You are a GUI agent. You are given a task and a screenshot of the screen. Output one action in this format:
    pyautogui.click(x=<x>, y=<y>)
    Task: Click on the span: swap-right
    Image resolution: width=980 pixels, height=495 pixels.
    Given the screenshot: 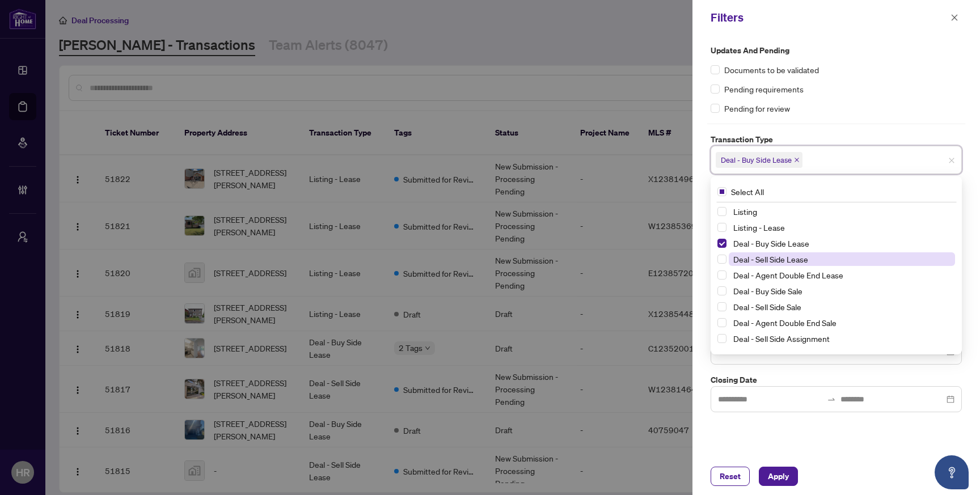 What is the action you would take?
    pyautogui.click(x=832, y=399)
    